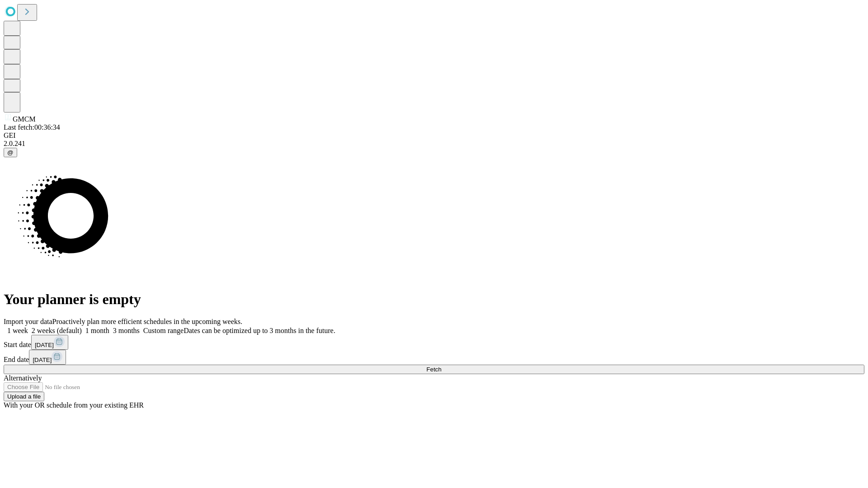  Describe the element at coordinates (24, 119) in the screenshot. I see `span: GMCM` at that location.